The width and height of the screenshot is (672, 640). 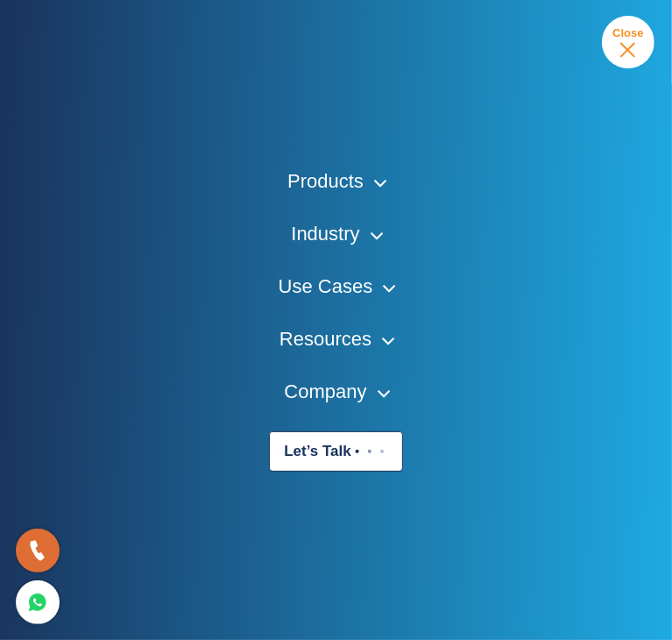 What do you see at coordinates (336, 392) in the screenshot?
I see `a: Company` at bounding box center [336, 392].